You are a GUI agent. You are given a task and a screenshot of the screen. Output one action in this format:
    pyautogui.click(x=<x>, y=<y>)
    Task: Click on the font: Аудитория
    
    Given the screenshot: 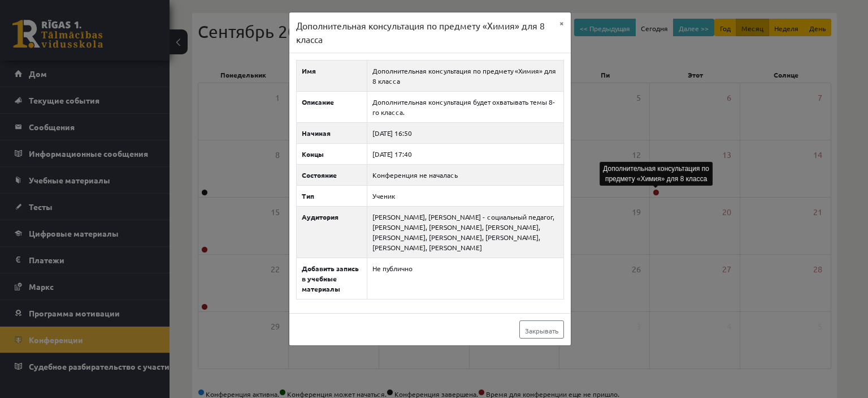 What is the action you would take?
    pyautogui.click(x=320, y=217)
    